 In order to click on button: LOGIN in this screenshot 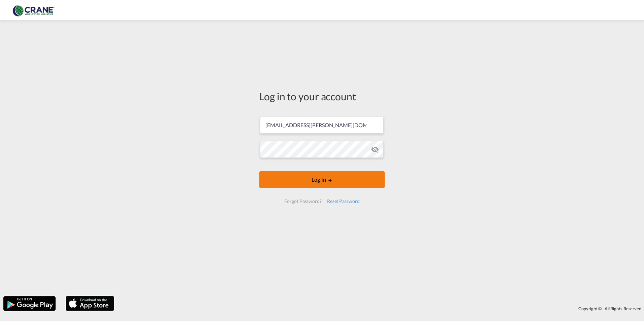, I will do `click(322, 180)`.